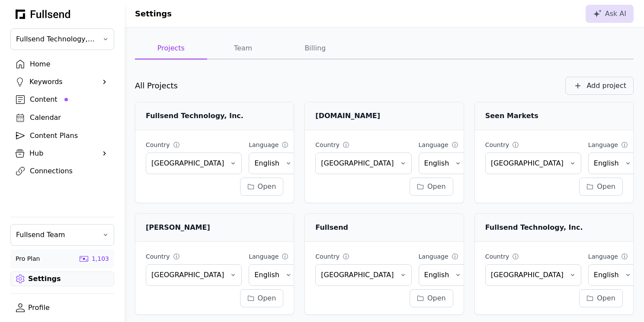 The image size is (644, 322). I want to click on h1: Settings, so click(153, 14).